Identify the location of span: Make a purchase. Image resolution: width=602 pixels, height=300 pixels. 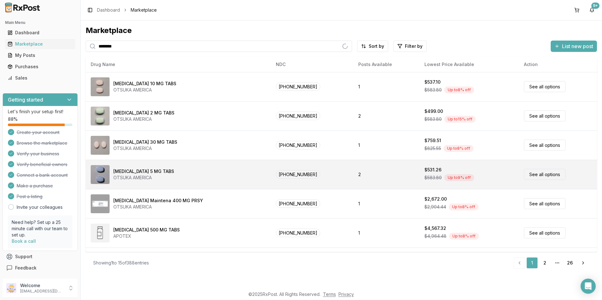
(35, 186).